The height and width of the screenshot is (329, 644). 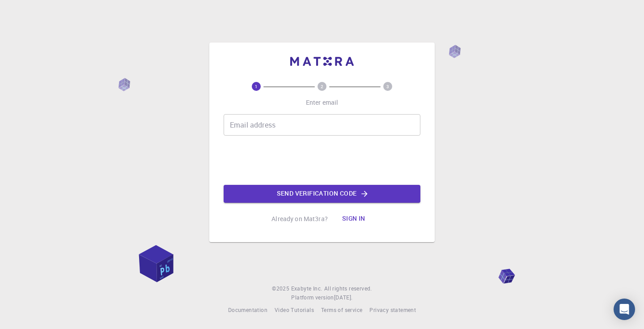 I want to click on span: Privacy statement, so click(x=393, y=310).